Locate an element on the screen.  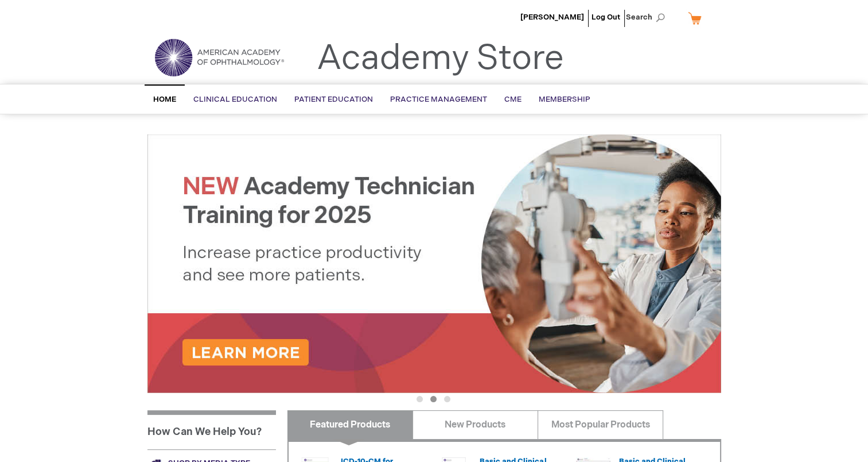
a: Featured Products is located at coordinates (350, 425).